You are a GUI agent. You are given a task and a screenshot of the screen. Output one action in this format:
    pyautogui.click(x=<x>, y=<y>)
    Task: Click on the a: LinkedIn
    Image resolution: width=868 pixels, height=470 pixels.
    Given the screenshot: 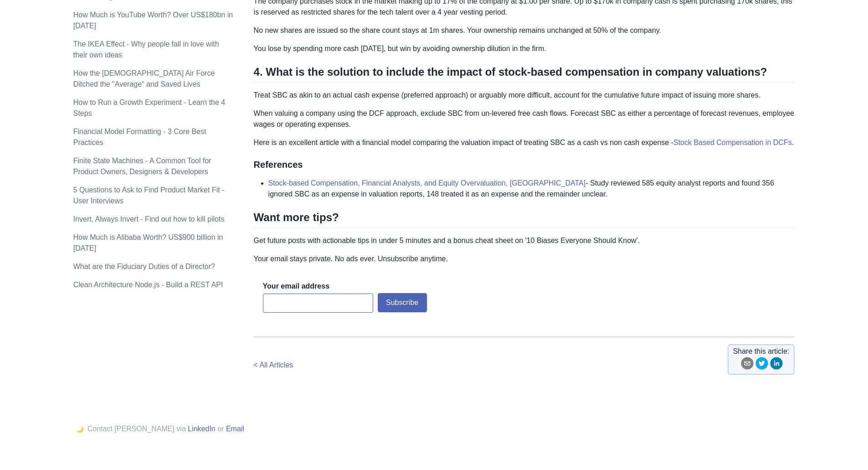 What is the action you would take?
    pyautogui.click(x=201, y=428)
    